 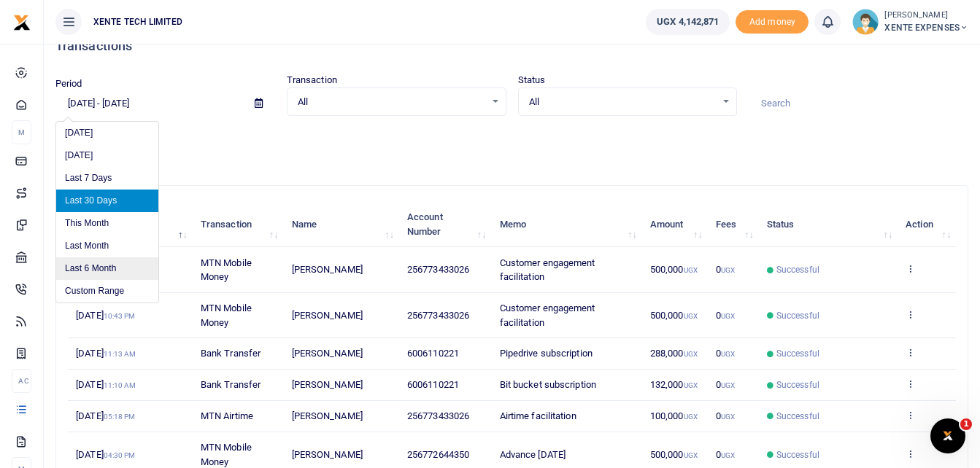 I want to click on img: logo-small, so click(x=21, y=22).